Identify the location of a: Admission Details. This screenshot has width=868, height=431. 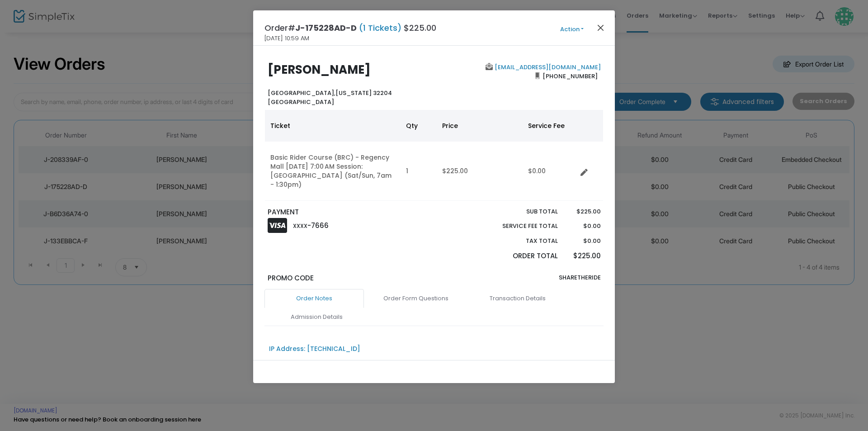
(317, 317).